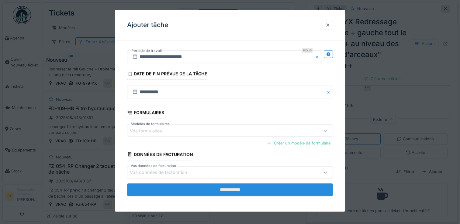 This screenshot has width=460, height=224. I want to click on div: Date de fin prévue de la tâche, so click(167, 75).